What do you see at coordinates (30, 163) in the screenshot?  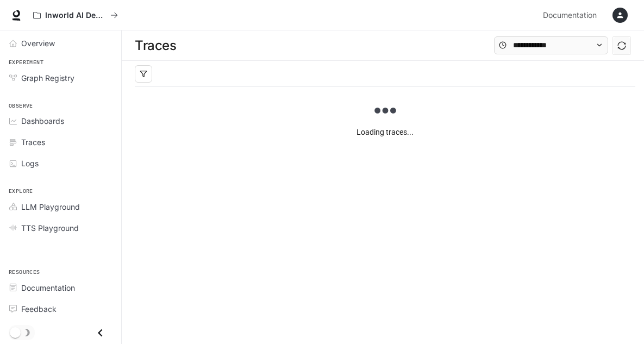 I see `span: Logs` at bounding box center [30, 163].